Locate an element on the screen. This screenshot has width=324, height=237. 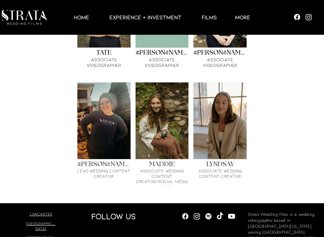
a: EXPERIENCE + INVESTMENT is located at coordinates (146, 17).